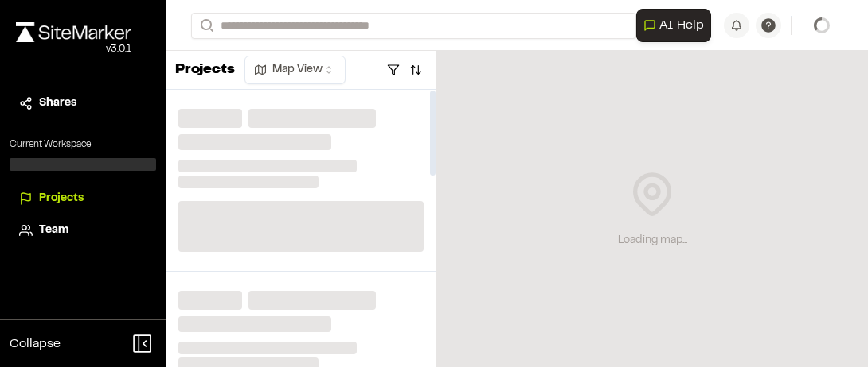  What do you see at coordinates (73, 49) in the screenshot?
I see `div: Oh geez...please don't...` at bounding box center [73, 49].